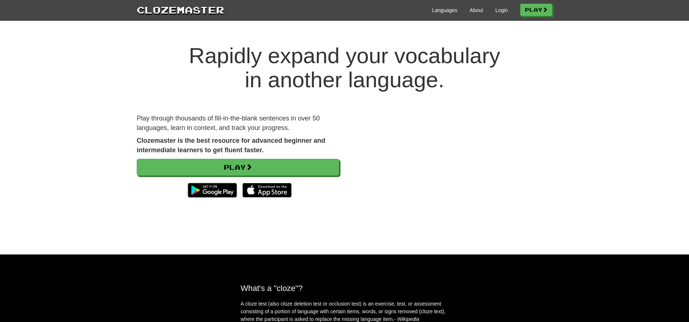 This screenshot has width=689, height=322. I want to click on h2: What's a "cloze"?, so click(344, 288).